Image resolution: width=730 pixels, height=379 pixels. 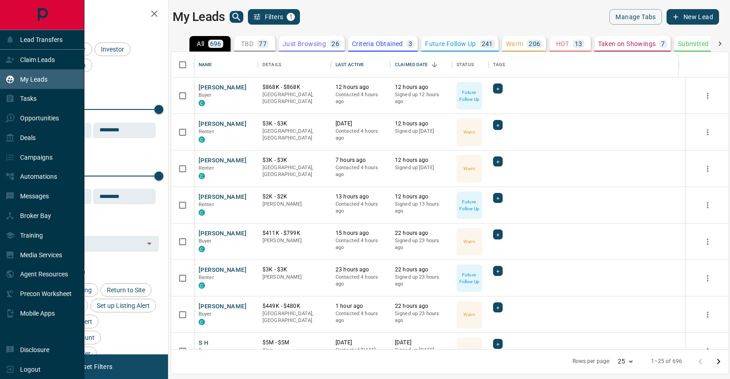 What do you see at coordinates (295, 306) in the screenshot?
I see `p: $449K - $480K` at bounding box center [295, 306].